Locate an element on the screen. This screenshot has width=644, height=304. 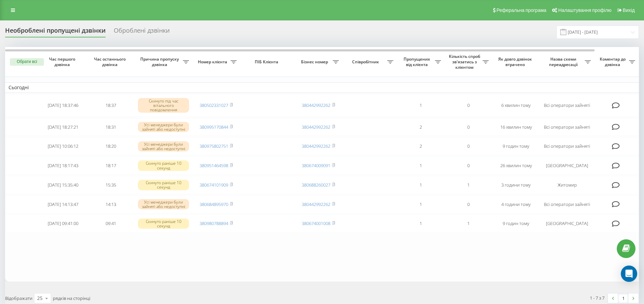
span: Відображати is located at coordinates (19, 298).